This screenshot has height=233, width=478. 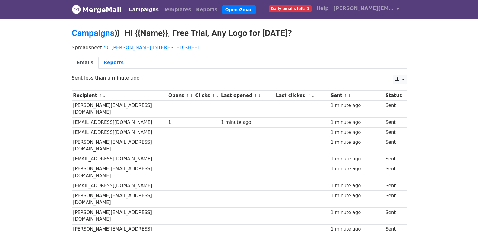 What do you see at coordinates (119, 96) in the screenshot?
I see `th: Recipient` at bounding box center [119, 96].